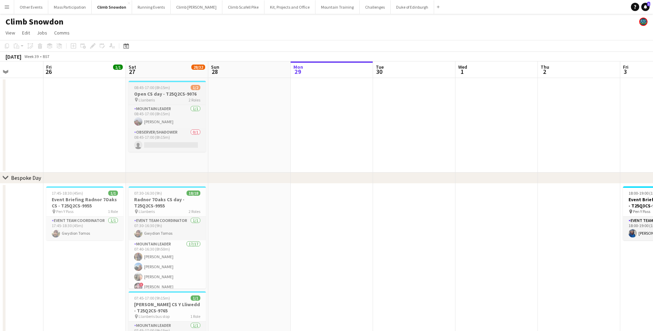 Image resolution: width=653 pixels, height=331 pixels. I want to click on span: 2, so click(544, 71).